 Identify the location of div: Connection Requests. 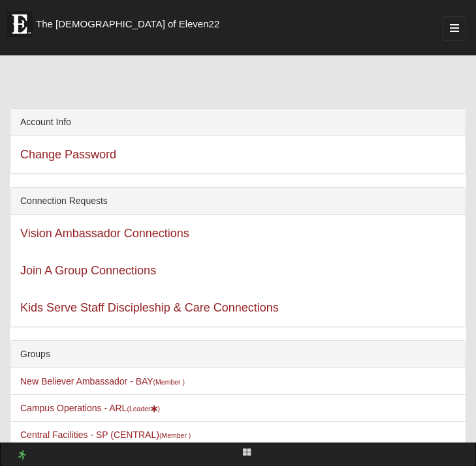
(238, 202).